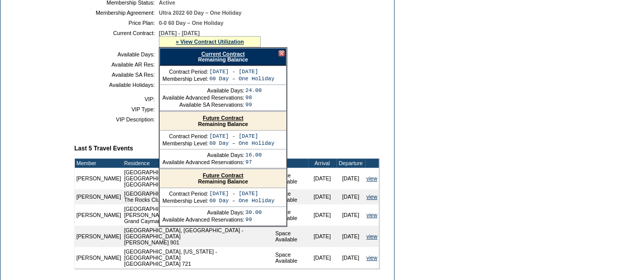  I want to click on td: VIP Type:, so click(116, 109).